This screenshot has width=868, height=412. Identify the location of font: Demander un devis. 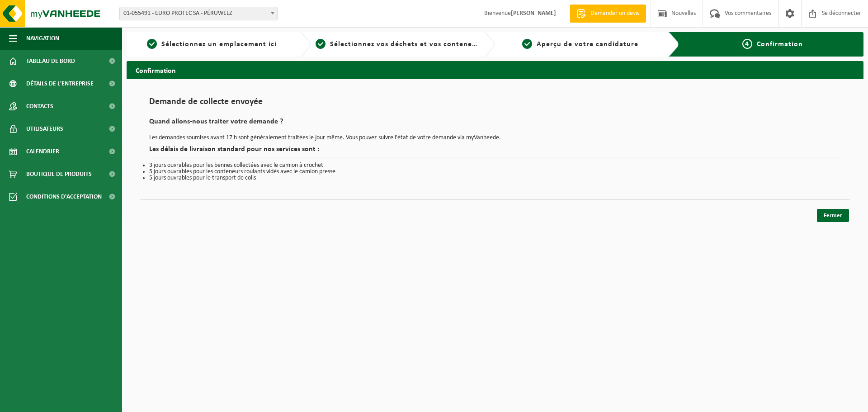
(615, 13).